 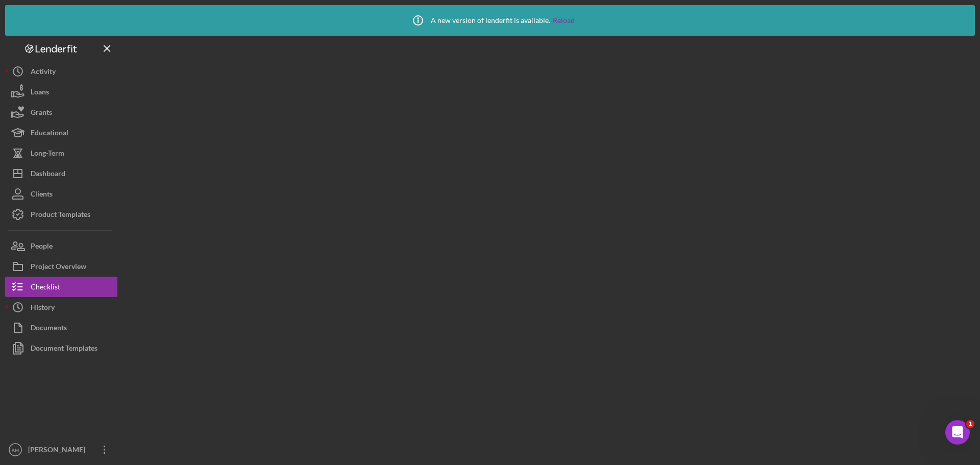 What do you see at coordinates (61, 307) in the screenshot?
I see `a: History` at bounding box center [61, 307].